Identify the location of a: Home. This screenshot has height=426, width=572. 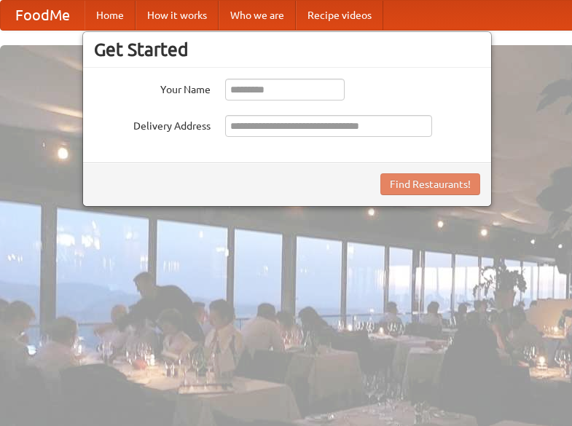
(110, 15).